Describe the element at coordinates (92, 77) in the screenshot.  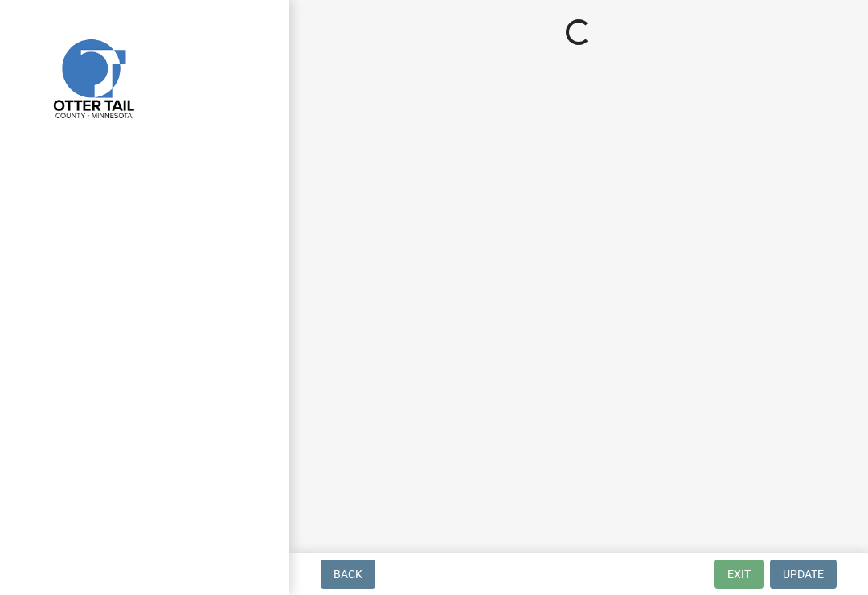
I see `img: Otter Tail County, Minnesota` at that location.